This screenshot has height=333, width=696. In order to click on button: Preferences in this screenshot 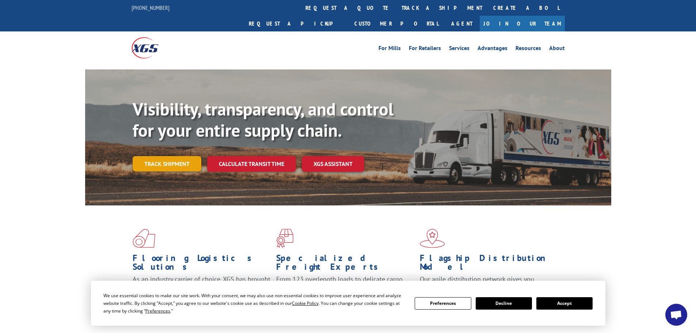, I will do `click(443, 303)`.